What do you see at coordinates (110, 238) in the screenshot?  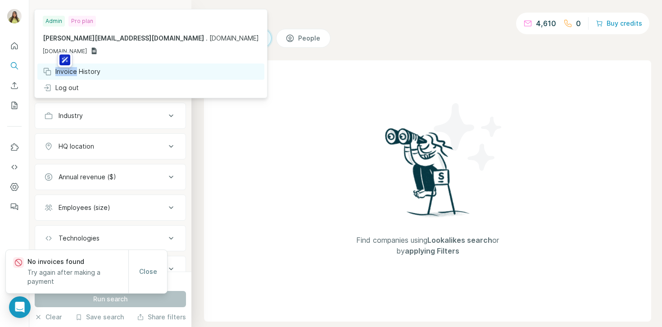 I see `button: Technologies` at bounding box center [110, 238].